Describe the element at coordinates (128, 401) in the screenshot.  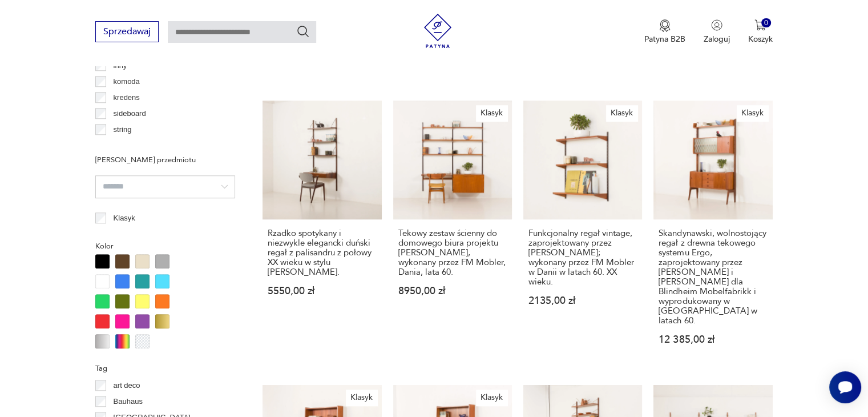
I see `p: Bauhaus` at that location.